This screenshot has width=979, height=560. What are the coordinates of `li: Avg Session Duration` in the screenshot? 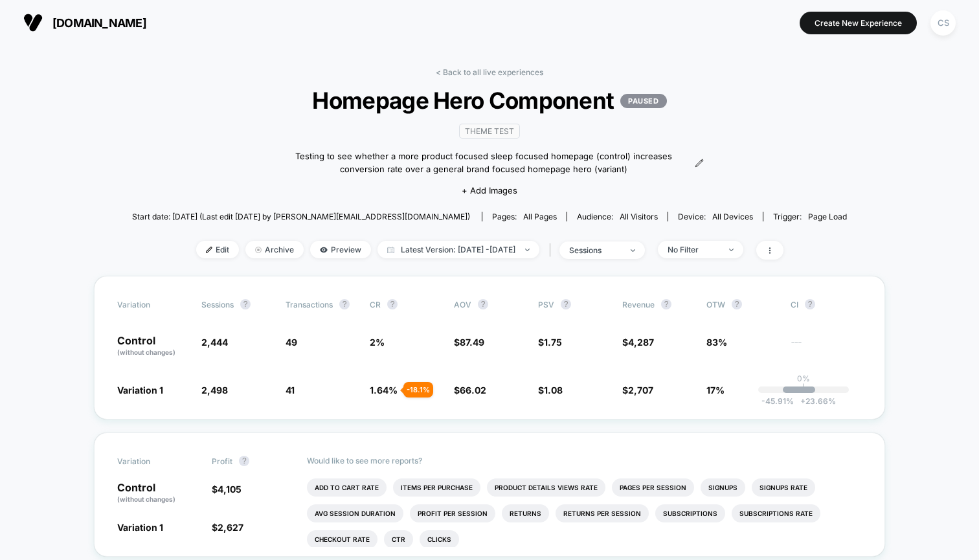 It's located at (355, 513).